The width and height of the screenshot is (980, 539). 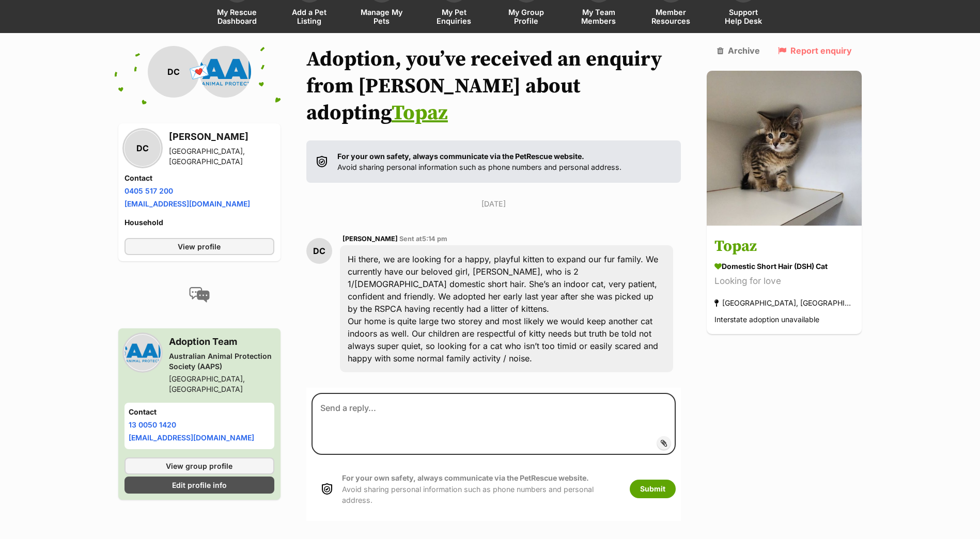 What do you see at coordinates (599, 16) in the screenshot?
I see `span: My Team Members` at bounding box center [599, 16].